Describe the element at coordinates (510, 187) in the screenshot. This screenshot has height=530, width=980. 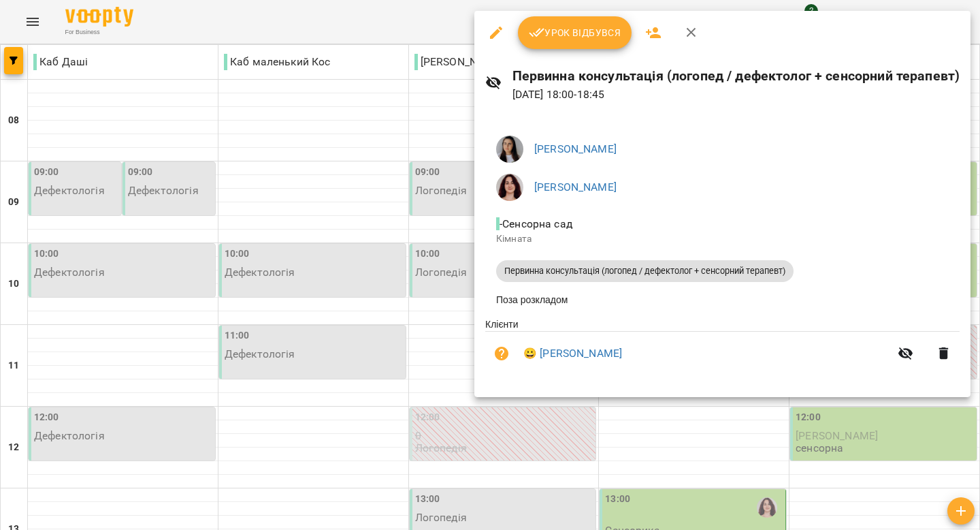
I see `img: 170a41ecacc6101aff12a142c38b6f34.jpeg` at that location.